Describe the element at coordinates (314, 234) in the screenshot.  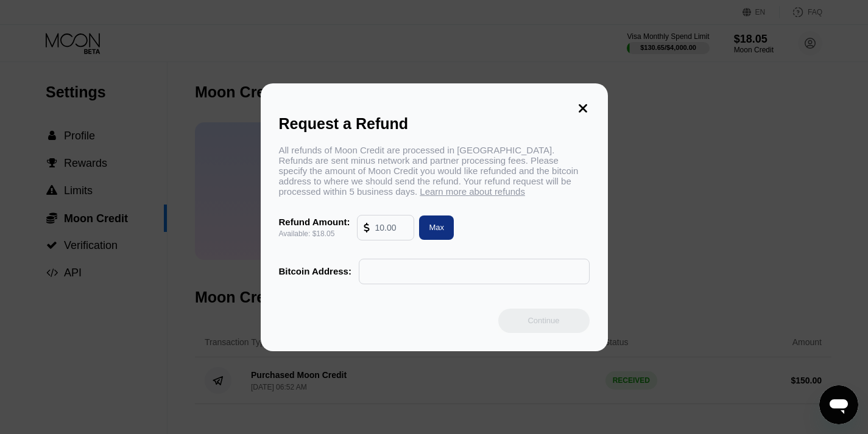
I see `div: Available: $18.05` at that location.